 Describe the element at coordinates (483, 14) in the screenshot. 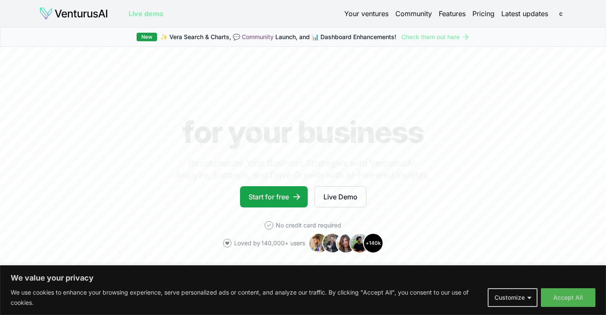

I see `a: Pricing` at that location.